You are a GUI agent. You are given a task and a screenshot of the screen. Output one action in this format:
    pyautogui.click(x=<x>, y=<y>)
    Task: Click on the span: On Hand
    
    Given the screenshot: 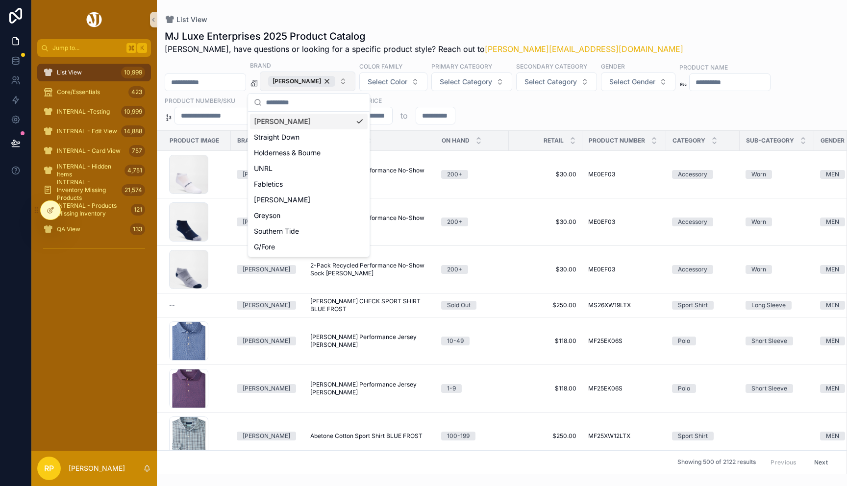 What is the action you would take?
    pyautogui.click(x=455, y=141)
    